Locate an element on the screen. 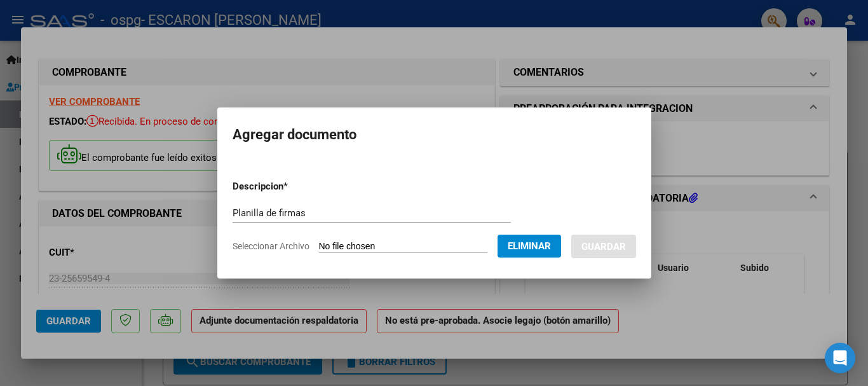 The height and width of the screenshot is (386, 868). span: Eliminar is located at coordinates (529, 246).